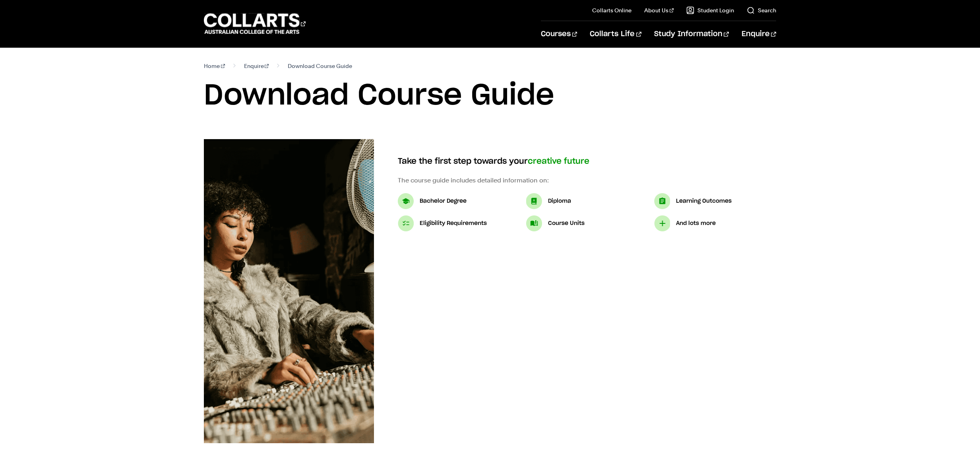  I want to click on span: creative future, so click(559, 161).